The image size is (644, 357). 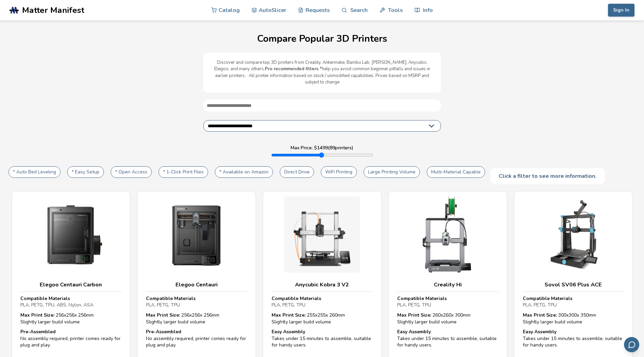 I want to click on button: * Easy Setup, so click(x=86, y=172).